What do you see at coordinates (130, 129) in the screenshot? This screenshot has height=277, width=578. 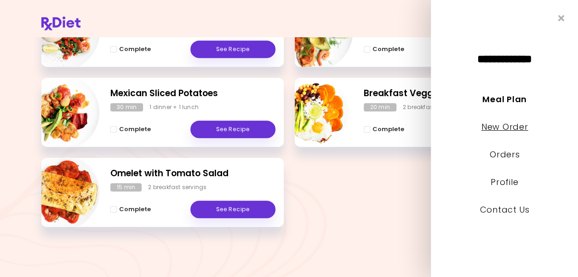 I see `button: Complete - Mexican Sliced Potatoes` at bounding box center [130, 129].